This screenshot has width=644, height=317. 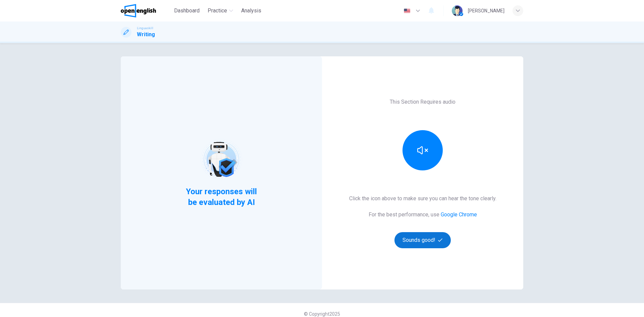 I want to click on span: Analysis, so click(x=252, y=11).